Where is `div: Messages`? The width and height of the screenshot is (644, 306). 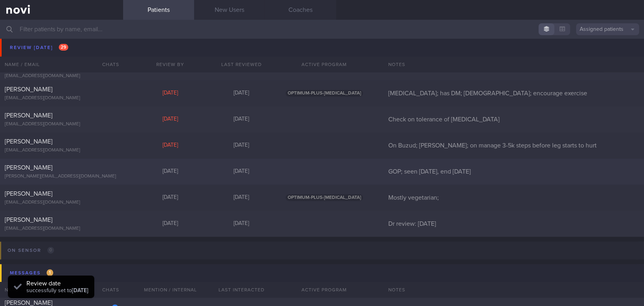 div: Messages is located at coordinates (32, 273).